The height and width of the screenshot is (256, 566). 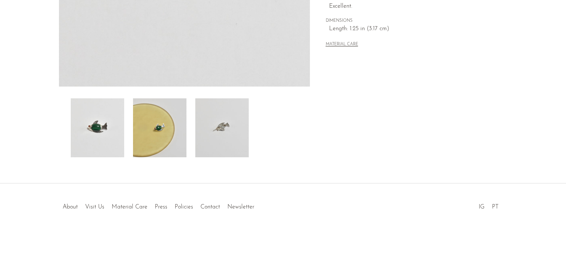 I want to click on a: Visit Us, so click(x=95, y=207).